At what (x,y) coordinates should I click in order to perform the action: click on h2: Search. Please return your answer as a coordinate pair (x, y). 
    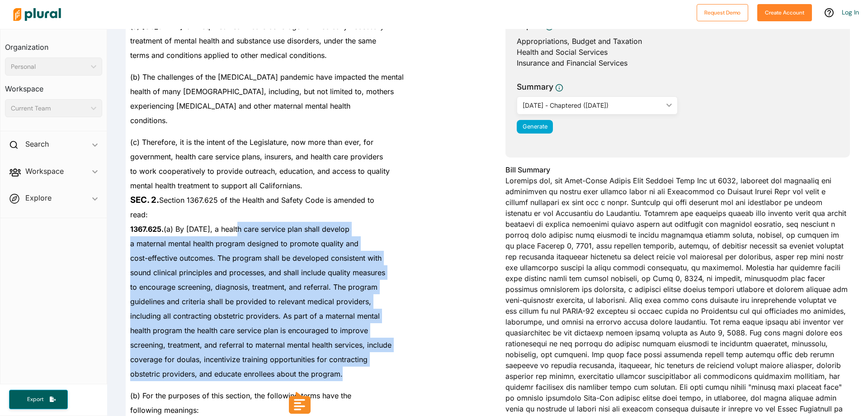
    Looking at the image, I should click on (37, 144).